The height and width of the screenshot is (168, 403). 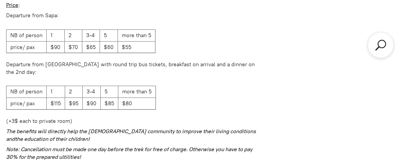 I want to click on td: $80, so click(x=137, y=103).